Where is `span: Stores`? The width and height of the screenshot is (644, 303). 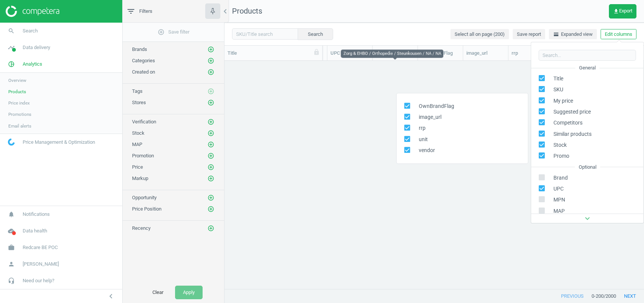
span: Stores is located at coordinates (139, 102).